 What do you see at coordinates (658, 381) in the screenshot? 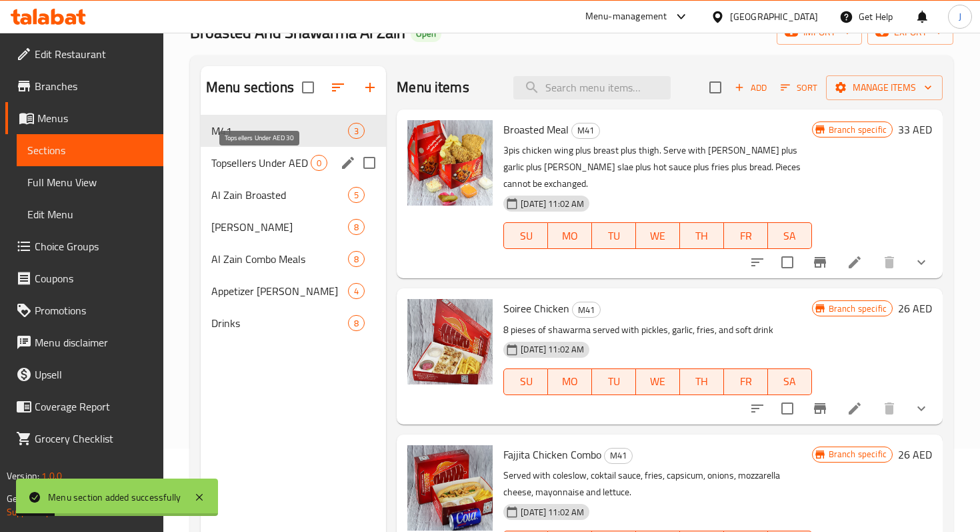
I see `button: WE` at bounding box center [658, 381].